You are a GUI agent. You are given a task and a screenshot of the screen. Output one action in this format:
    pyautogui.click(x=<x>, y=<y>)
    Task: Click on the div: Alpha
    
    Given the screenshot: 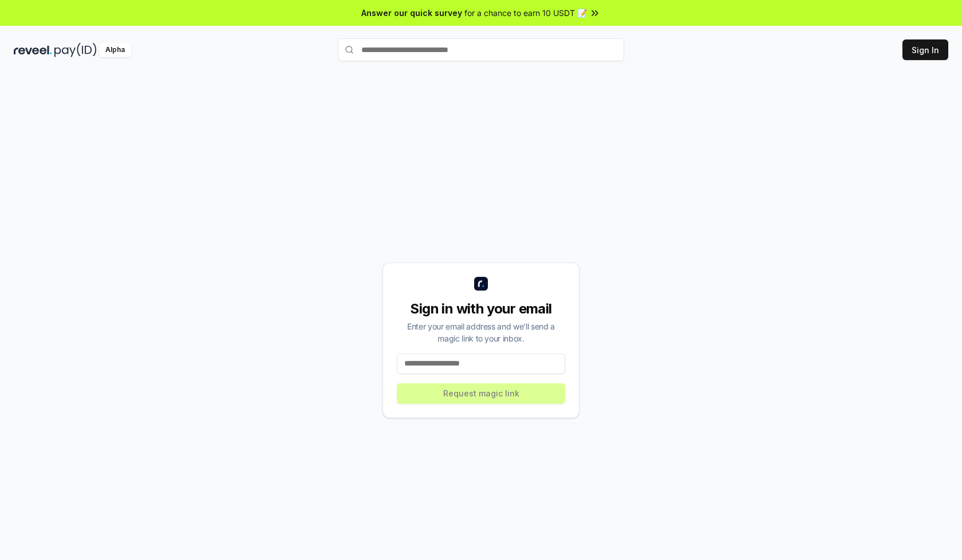 What is the action you would take?
    pyautogui.click(x=115, y=49)
    